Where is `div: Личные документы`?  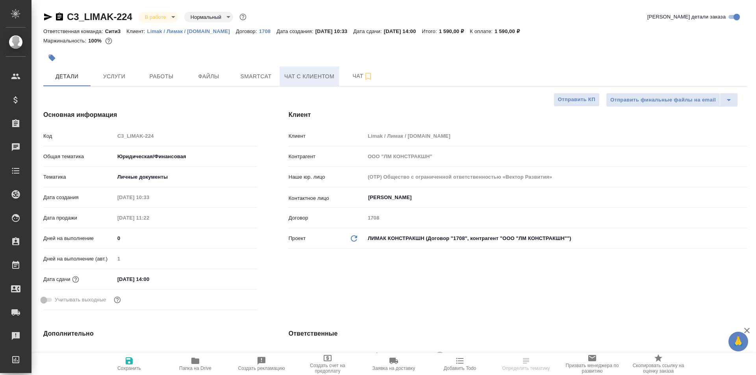
div: Личные документы is located at coordinates (186, 177).